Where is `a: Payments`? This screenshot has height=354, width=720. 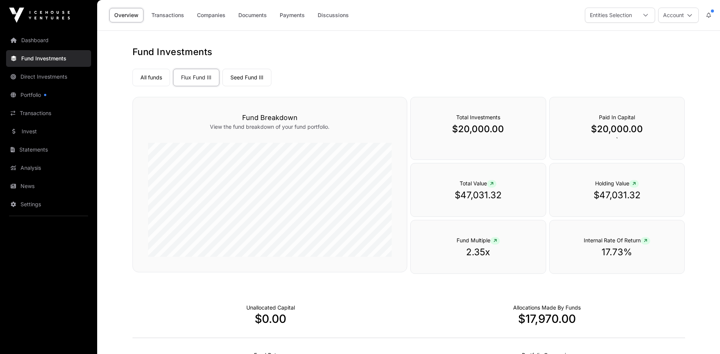
a: Payments is located at coordinates (292, 15).